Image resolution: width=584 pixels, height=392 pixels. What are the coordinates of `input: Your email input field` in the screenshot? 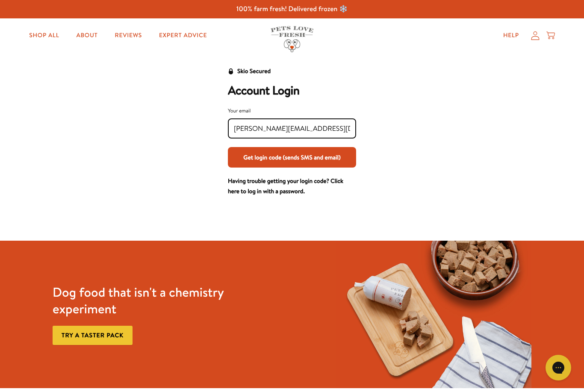 It's located at (292, 129).